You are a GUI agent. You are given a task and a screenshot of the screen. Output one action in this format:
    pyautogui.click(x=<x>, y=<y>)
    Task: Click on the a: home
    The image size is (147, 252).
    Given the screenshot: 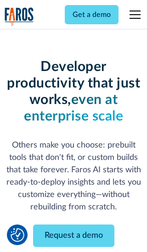 What is the action you would take?
    pyautogui.click(x=19, y=17)
    